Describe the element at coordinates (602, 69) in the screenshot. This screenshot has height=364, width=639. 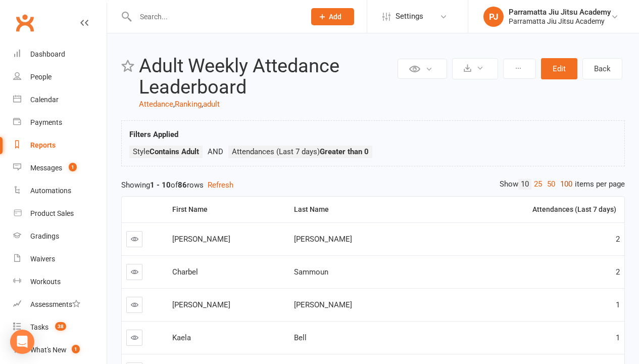
I see `a: Back` at that location.